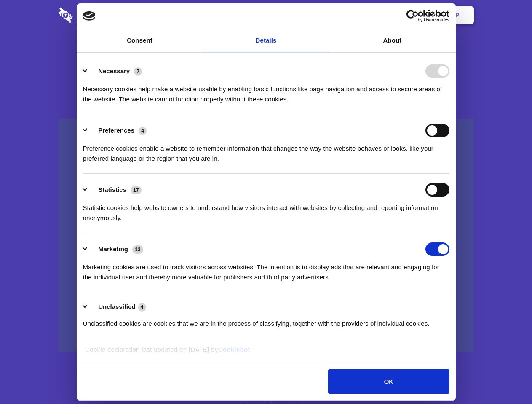 Image resolution: width=532 pixels, height=404 pixels. Describe the element at coordinates (112, 189) in the screenshot. I see `label: Statistics` at that location.